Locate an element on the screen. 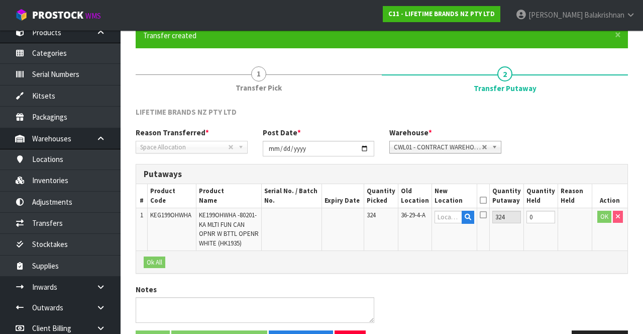 The width and height of the screenshot is (643, 334). span: ProStock is located at coordinates (58, 15).